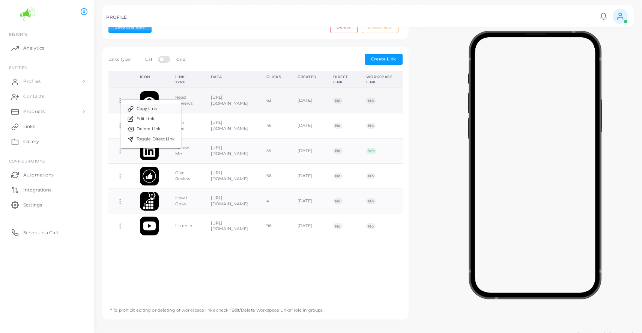  I want to click on span: Links, so click(29, 126).